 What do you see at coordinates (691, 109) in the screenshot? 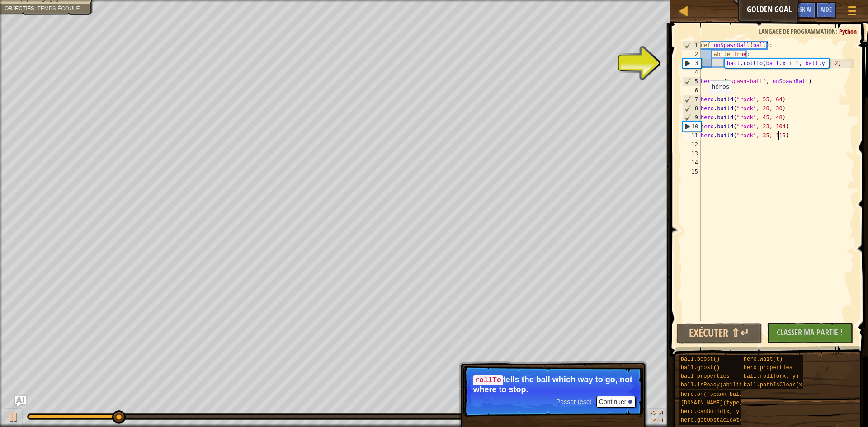
I see `div: 8` at bounding box center [691, 109].